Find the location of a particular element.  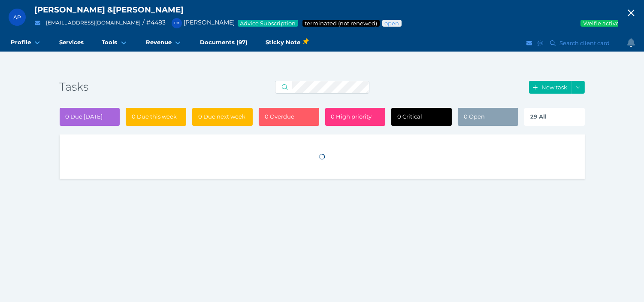

a: Revenue is located at coordinates (164, 43).